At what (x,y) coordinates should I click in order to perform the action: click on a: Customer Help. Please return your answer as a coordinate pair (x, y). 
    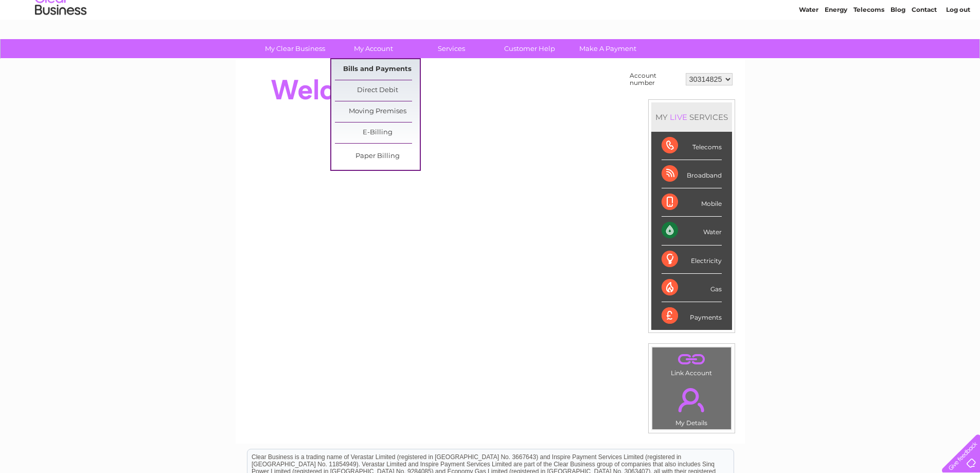
    Looking at the image, I should click on (529, 48).